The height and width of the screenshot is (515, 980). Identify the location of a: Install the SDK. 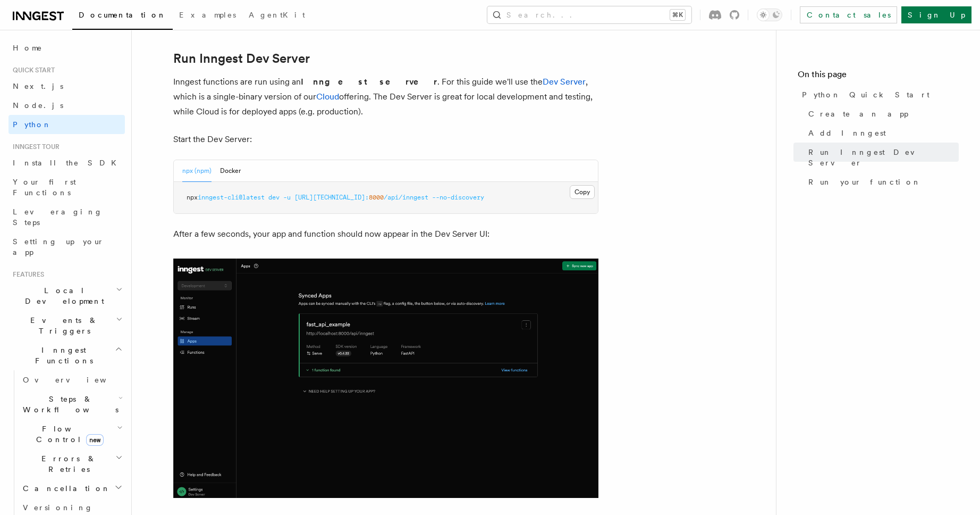
(67, 163).